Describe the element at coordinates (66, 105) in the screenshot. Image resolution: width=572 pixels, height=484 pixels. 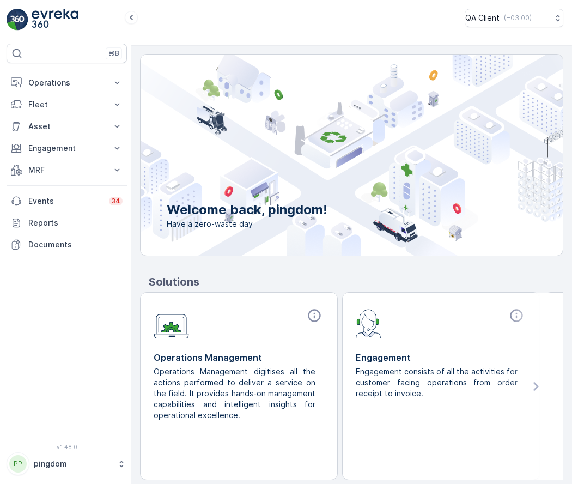
I see `p: Fleet` at that location.